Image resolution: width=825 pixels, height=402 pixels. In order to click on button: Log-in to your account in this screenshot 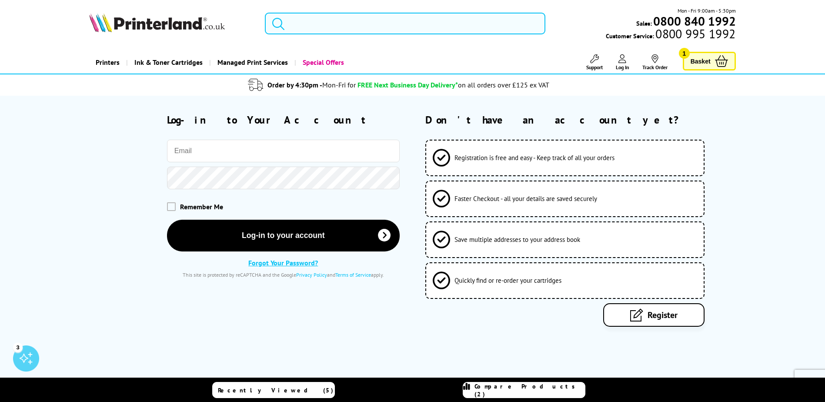, I will do `click(283, 235)`.